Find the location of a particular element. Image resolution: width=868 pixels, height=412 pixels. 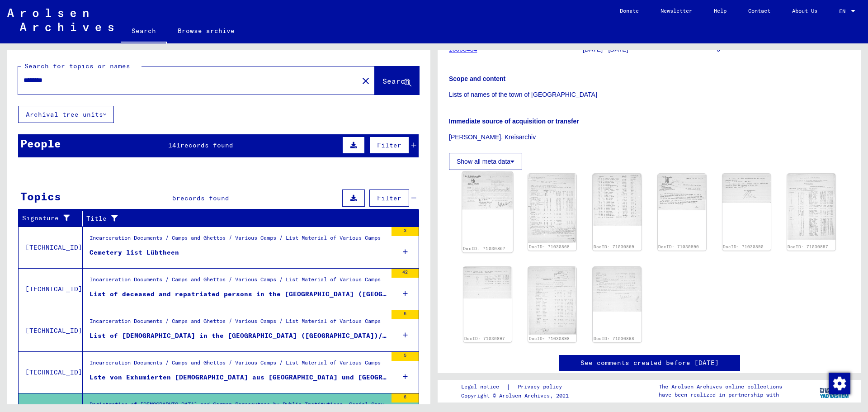

mat-label: Search for topics or names is located at coordinates (78, 66).